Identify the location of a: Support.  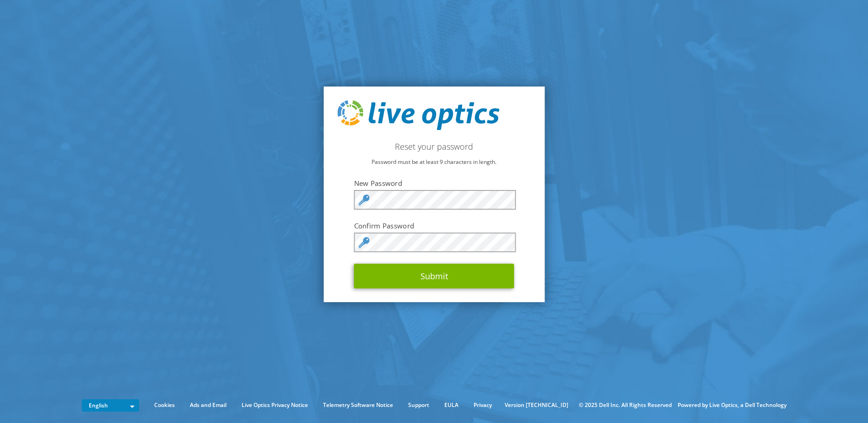
(419, 405).